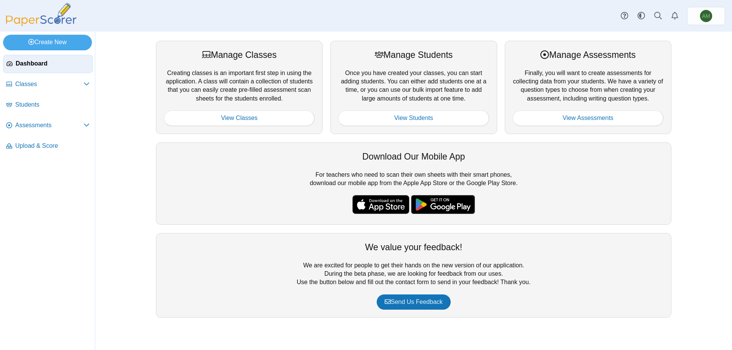 This screenshot has width=732, height=350. I want to click on a: Alerts, so click(675, 16).